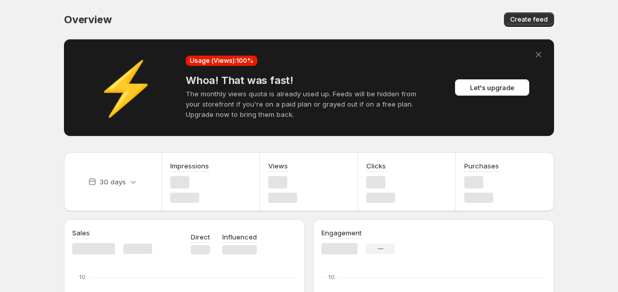 This screenshot has height=292, width=618. I want to click on h3: Clicks, so click(376, 166).